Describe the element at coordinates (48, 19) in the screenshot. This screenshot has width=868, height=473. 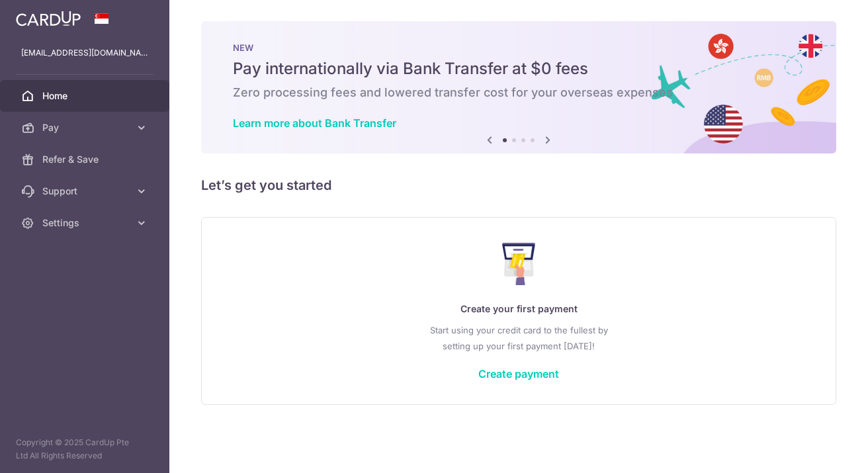
I see `img: CardUp` at that location.